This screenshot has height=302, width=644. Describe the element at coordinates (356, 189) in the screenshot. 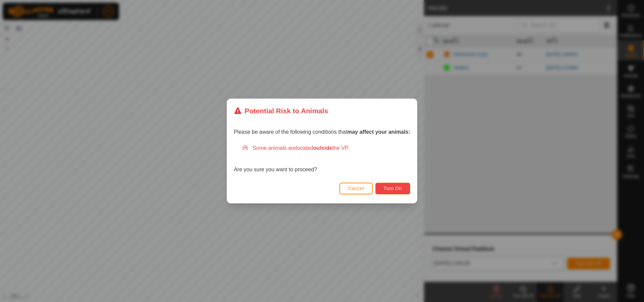

I see `button: Cancel` at that location.